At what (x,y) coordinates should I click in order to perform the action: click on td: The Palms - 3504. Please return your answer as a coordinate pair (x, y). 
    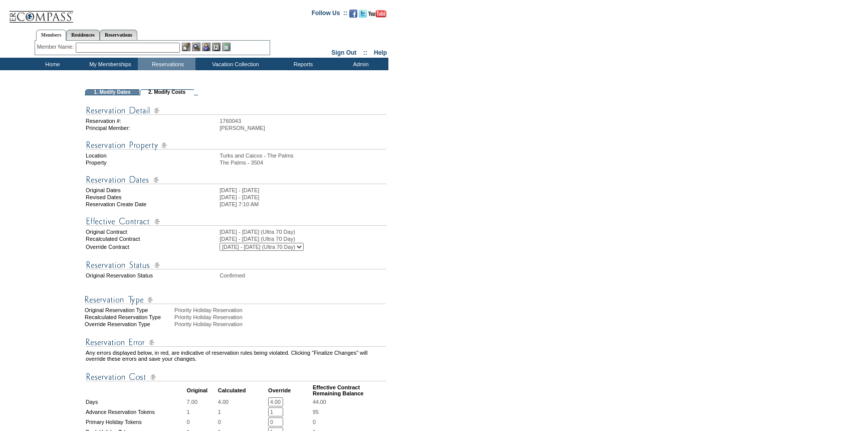
    Looking at the image, I should click on (303, 162).